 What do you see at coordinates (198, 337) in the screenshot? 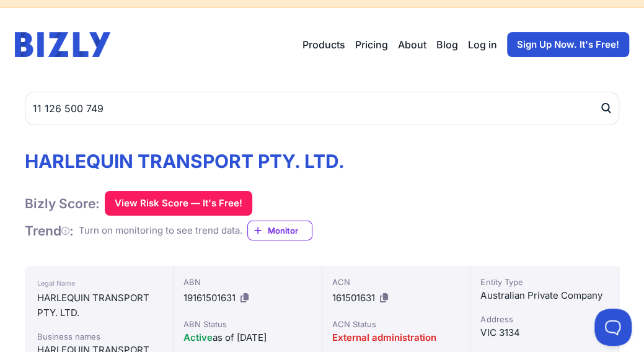
I see `span: Active` at bounding box center [198, 337].